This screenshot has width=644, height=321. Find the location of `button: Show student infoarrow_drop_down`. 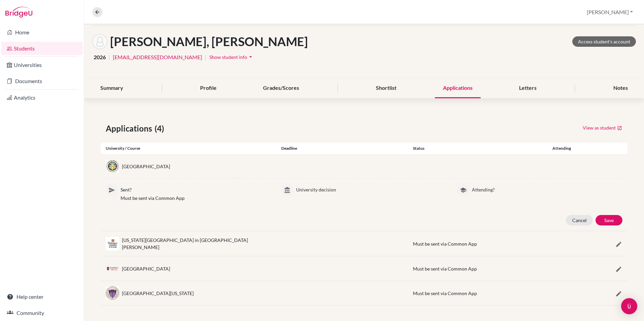

button: Show student infoarrow_drop_down is located at coordinates (232, 57).